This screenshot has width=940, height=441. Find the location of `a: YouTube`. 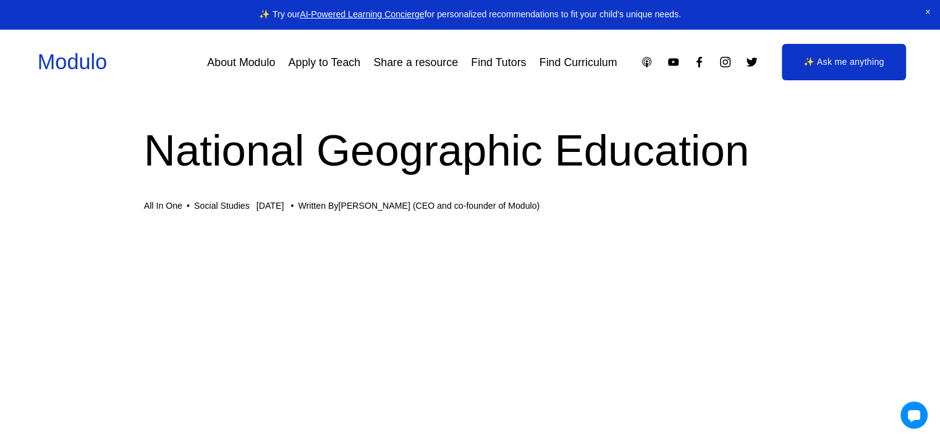

a: YouTube is located at coordinates (673, 62).